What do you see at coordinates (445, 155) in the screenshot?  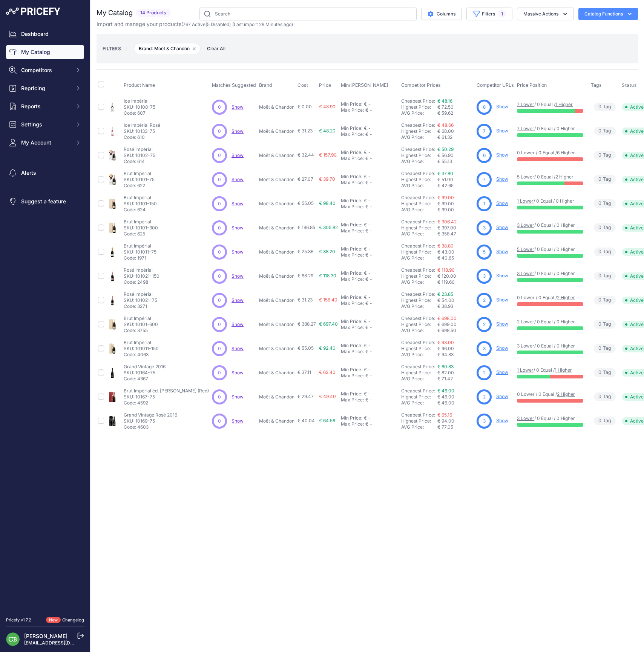 I see `span: € 56.90` at bounding box center [445, 155].